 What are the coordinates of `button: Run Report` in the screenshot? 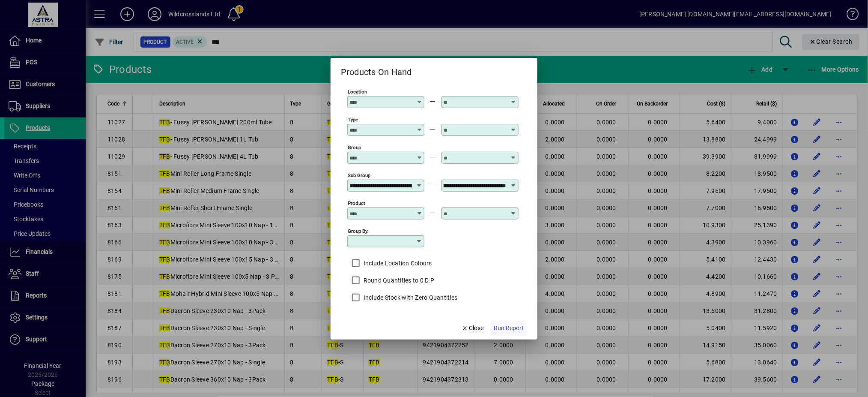 It's located at (509, 328).